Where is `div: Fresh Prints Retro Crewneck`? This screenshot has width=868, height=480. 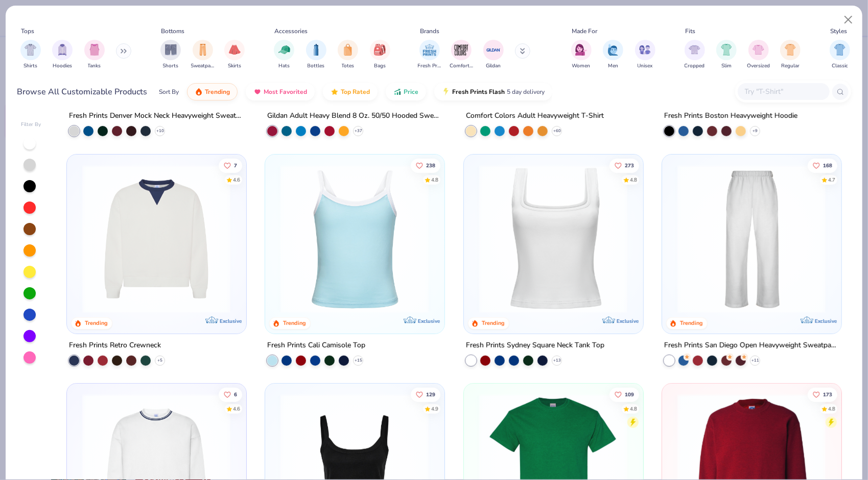 div: Fresh Prints Retro Crewneck is located at coordinates (115, 345).